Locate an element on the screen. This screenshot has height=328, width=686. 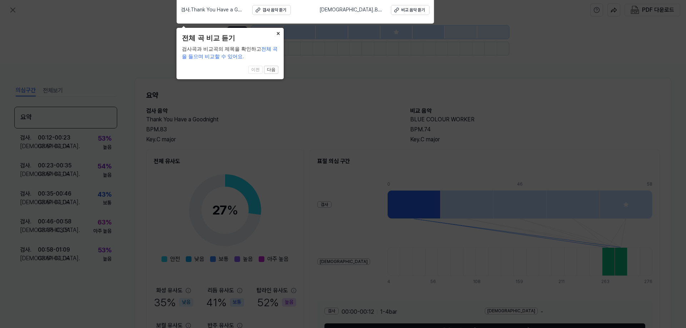
button: 검사 음악 듣기 is located at coordinates (271, 10).